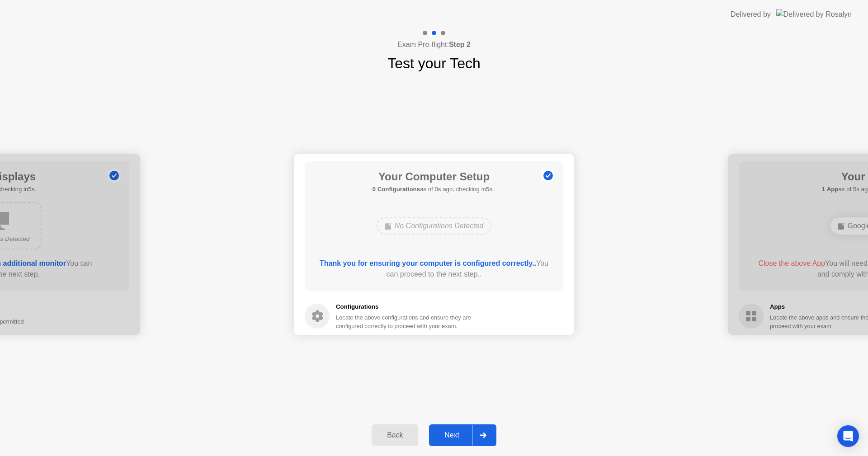  I want to click on div: Locate the above configurations and ensure they are configured correctly to proceed with your exam., so click(404, 322).